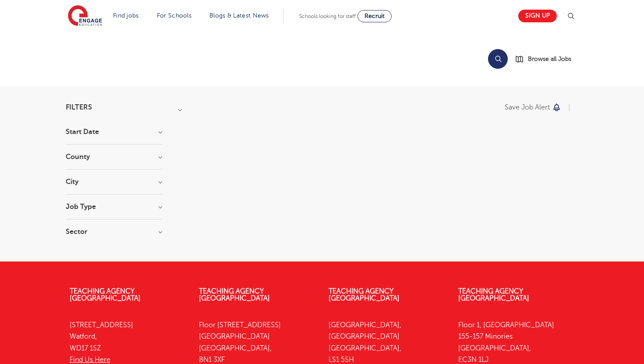 This screenshot has width=644, height=364. Describe the element at coordinates (527, 107) in the screenshot. I see `p: Save job alert` at that location.